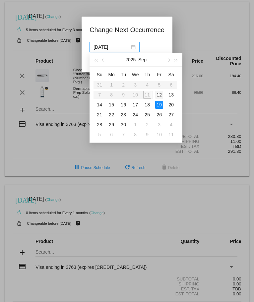 Image resolution: width=254 pixels, height=302 pixels. I want to click on td: 10/6/2025, so click(111, 134).